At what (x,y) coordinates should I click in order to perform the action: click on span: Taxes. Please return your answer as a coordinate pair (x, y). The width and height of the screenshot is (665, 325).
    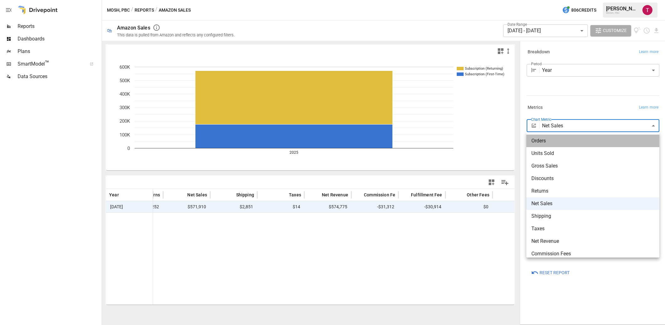
    Looking at the image, I should click on (593, 229).